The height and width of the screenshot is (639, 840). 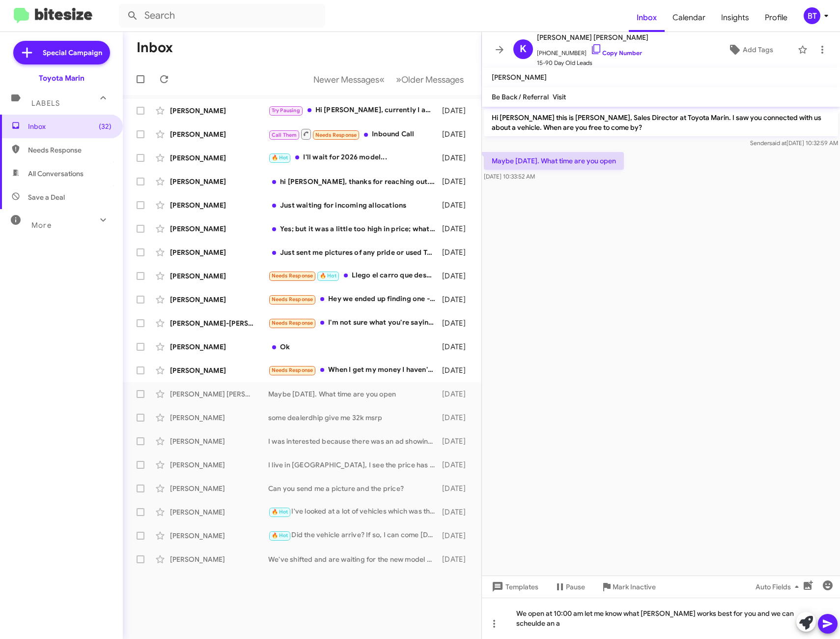 What do you see at coordinates (354, 299) in the screenshot?
I see `div: Hey we ended up finding one - I appreciate you checking back.` at bounding box center [354, 299].